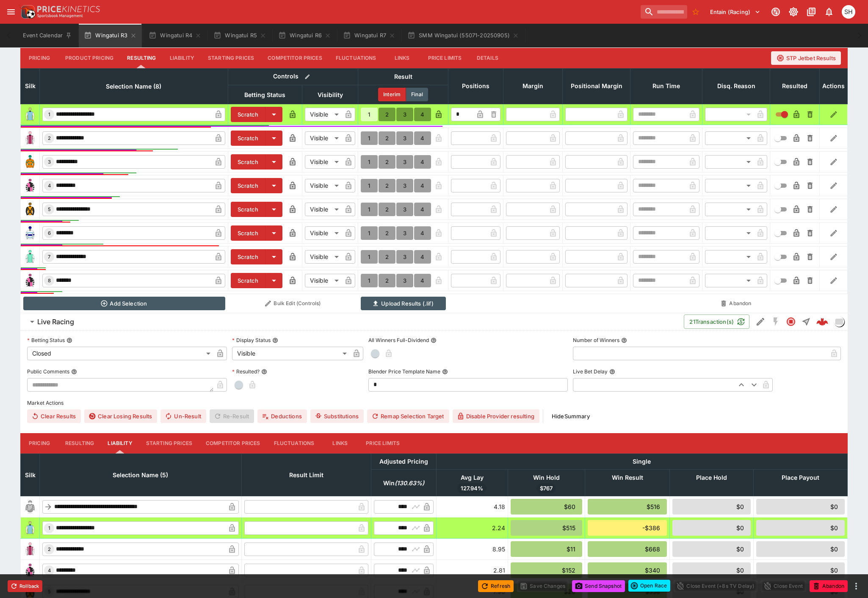 The image size is (868, 598). I want to click on button: Upload Results (.lif), so click(403, 303).